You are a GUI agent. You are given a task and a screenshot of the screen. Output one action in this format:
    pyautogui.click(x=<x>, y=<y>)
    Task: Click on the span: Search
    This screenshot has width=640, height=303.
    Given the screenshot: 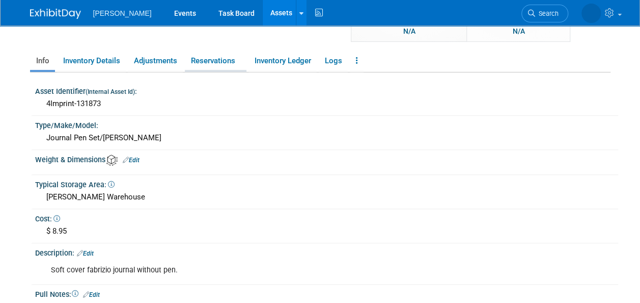 What is the action you would take?
    pyautogui.click(x=547, y=13)
    